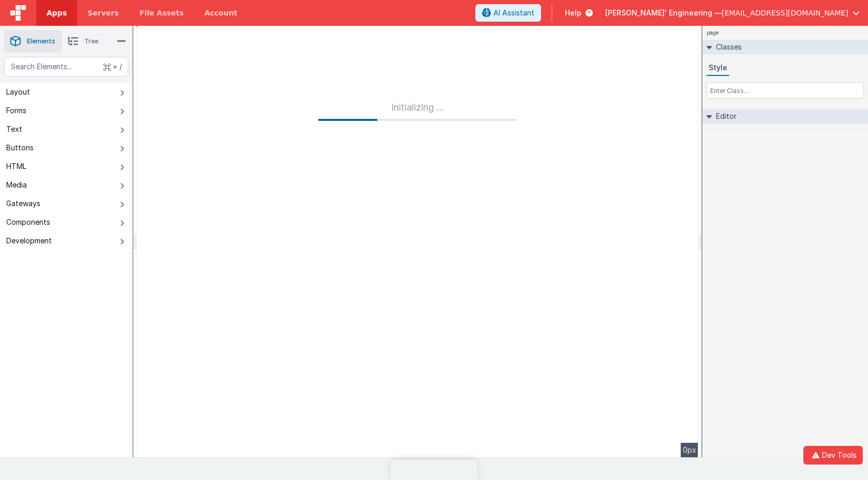 This screenshot has width=868, height=480. Describe the element at coordinates (162, 13) in the screenshot. I see `span: File Assets` at that location.